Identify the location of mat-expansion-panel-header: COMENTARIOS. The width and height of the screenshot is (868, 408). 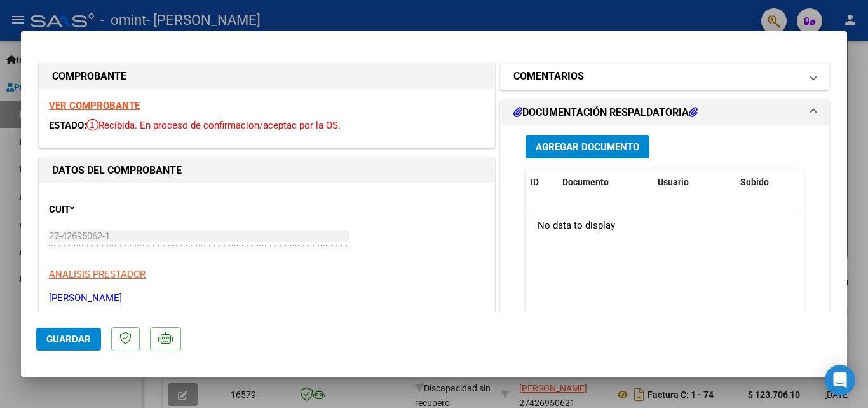
(665, 76).